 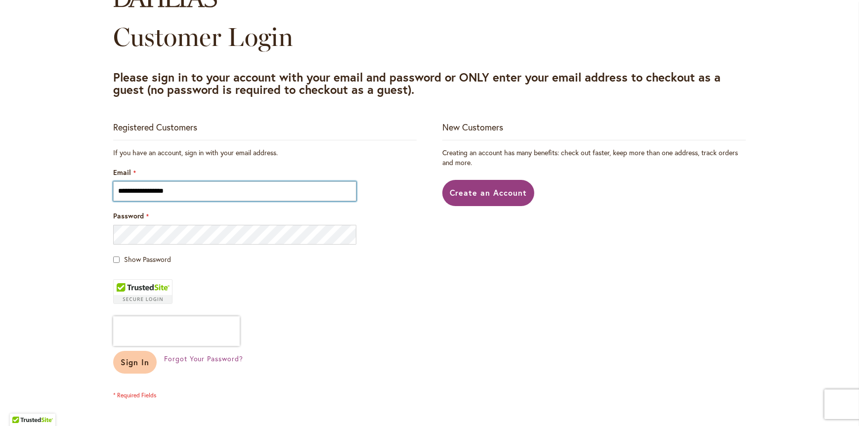 What do you see at coordinates (488, 193) in the screenshot?
I see `a: Create an Account` at bounding box center [488, 193].